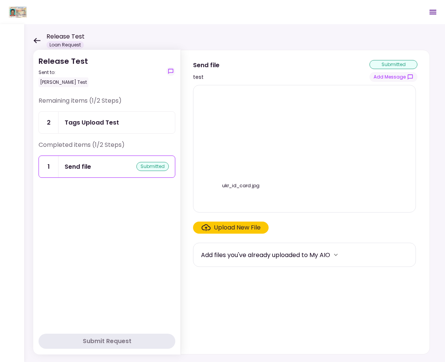 The width and height of the screenshot is (445, 362). I want to click on a: 1Send filesubmitted, so click(107, 166).